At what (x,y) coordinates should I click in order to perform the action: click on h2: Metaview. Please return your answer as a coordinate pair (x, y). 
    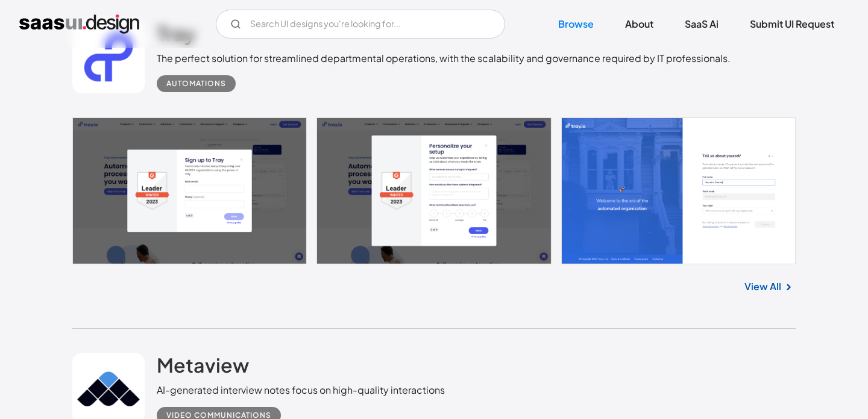
    Looking at the image, I should click on (202, 365).